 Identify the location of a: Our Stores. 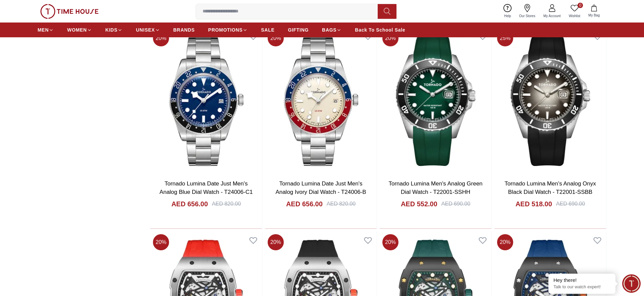
(527, 11).